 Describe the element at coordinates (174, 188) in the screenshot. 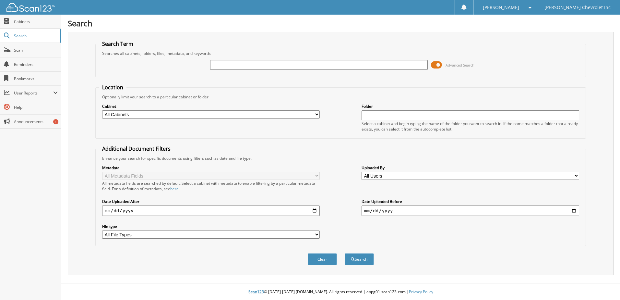

I see `a: here` at that location.